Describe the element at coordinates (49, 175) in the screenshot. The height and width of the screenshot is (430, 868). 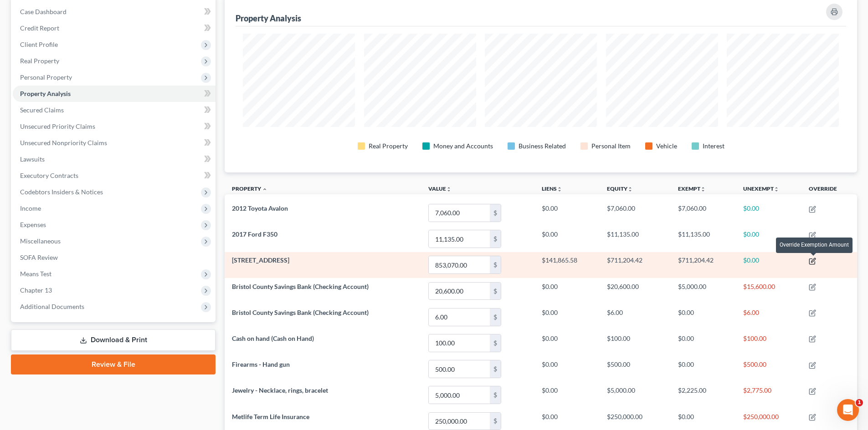
I see `span: Executory Contracts` at that location.